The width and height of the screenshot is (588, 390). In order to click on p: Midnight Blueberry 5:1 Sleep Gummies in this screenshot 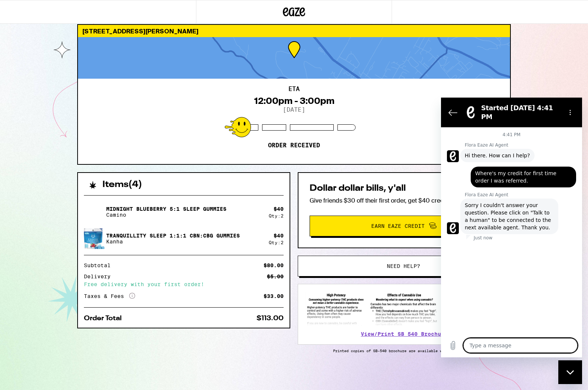, I will do `click(166, 209)`.